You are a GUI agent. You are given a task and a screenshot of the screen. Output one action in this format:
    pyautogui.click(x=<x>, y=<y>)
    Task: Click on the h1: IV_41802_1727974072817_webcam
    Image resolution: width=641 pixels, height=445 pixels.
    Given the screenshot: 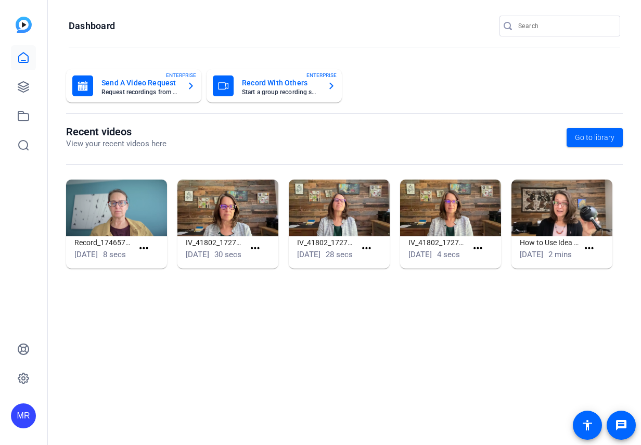 What is the action you would take?
    pyautogui.click(x=438, y=242)
    